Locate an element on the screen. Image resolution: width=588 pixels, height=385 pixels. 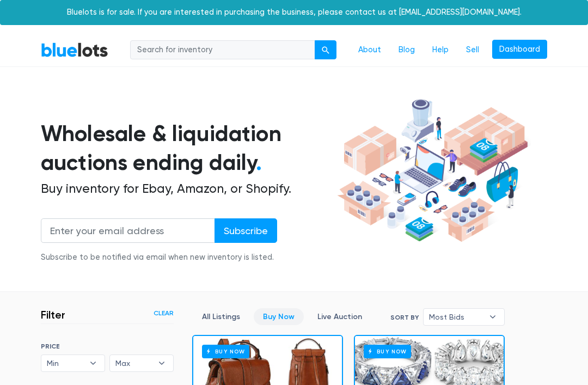
span: Min is located at coordinates (66, 363).